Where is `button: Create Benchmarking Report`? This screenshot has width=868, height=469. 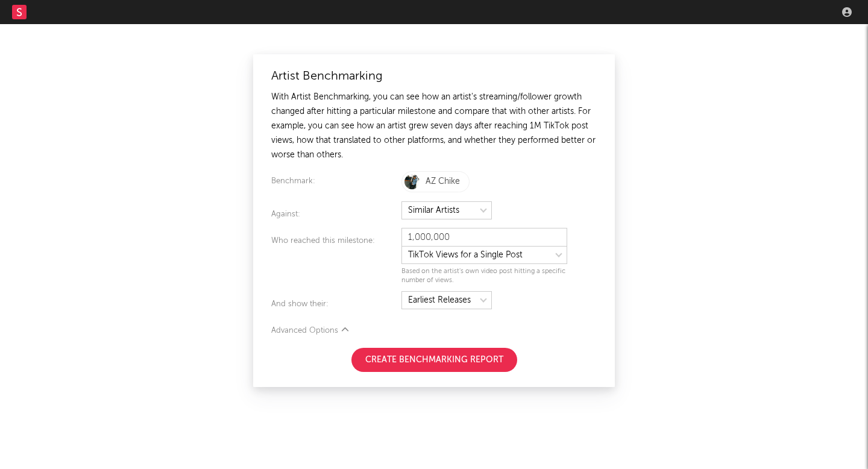
button: Create Benchmarking Report is located at coordinates (434, 360).